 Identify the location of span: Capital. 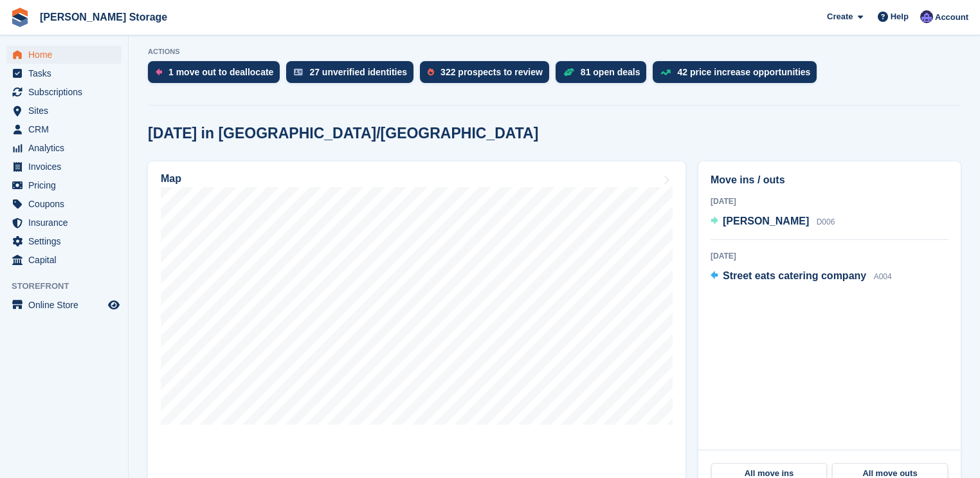
(67, 260).